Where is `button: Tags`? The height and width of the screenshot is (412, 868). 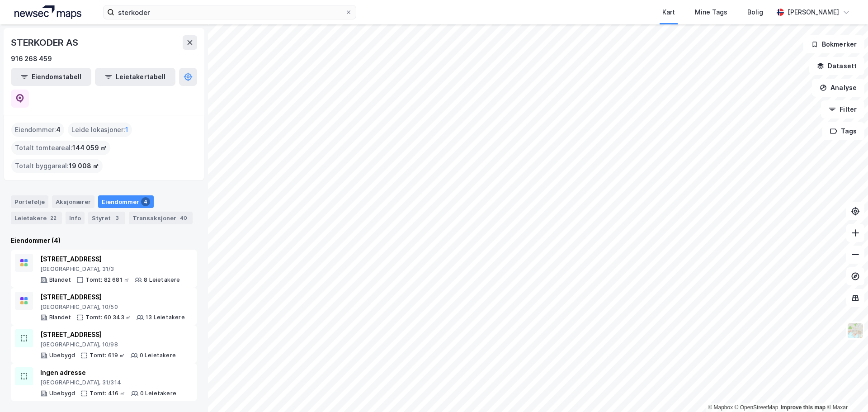
button: Tags is located at coordinates (843, 131).